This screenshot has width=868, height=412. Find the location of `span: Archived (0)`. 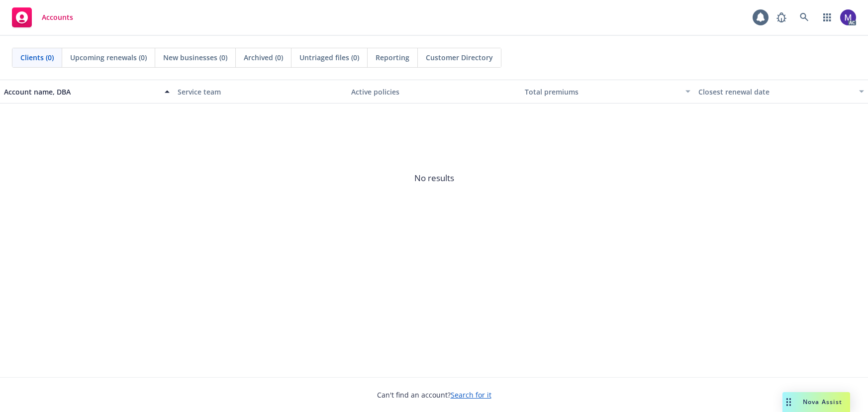

span: Archived (0) is located at coordinates (263, 57).